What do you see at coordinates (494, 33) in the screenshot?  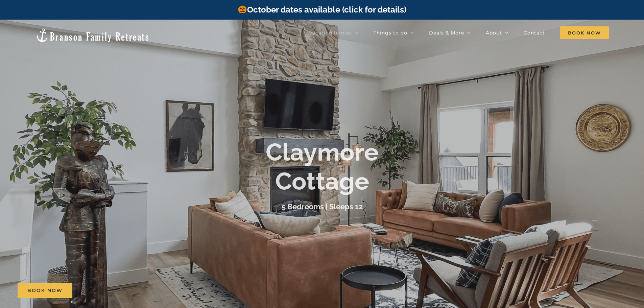 I see `span: About` at bounding box center [494, 33].